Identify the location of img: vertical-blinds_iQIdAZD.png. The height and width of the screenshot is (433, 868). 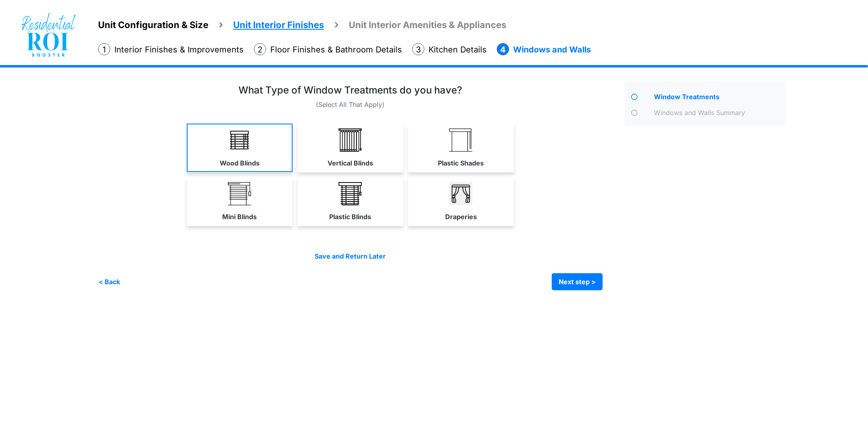
(350, 140).